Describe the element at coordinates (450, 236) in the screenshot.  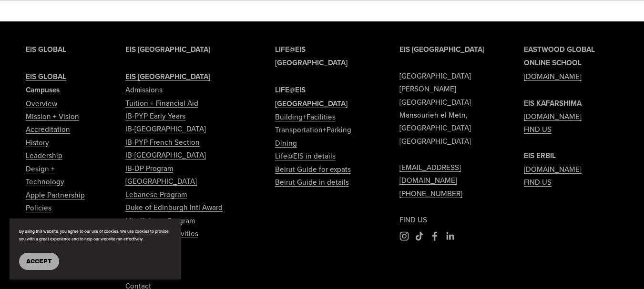
I see `a: LinkedIn` at that location.